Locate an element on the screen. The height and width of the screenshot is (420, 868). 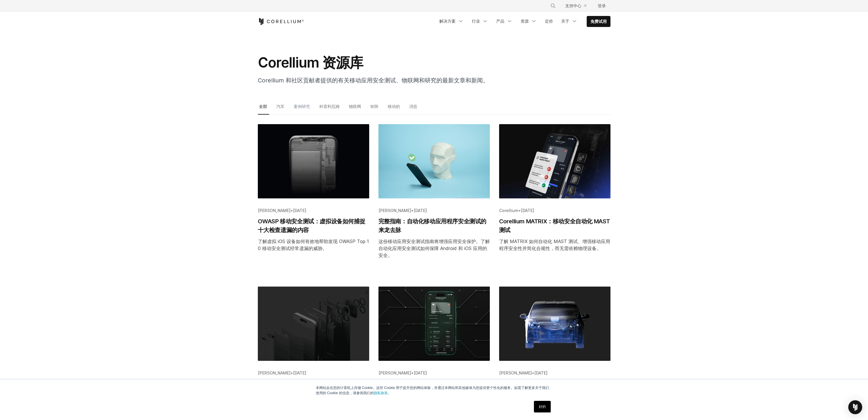
font: 汽车 is located at coordinates (280, 106).